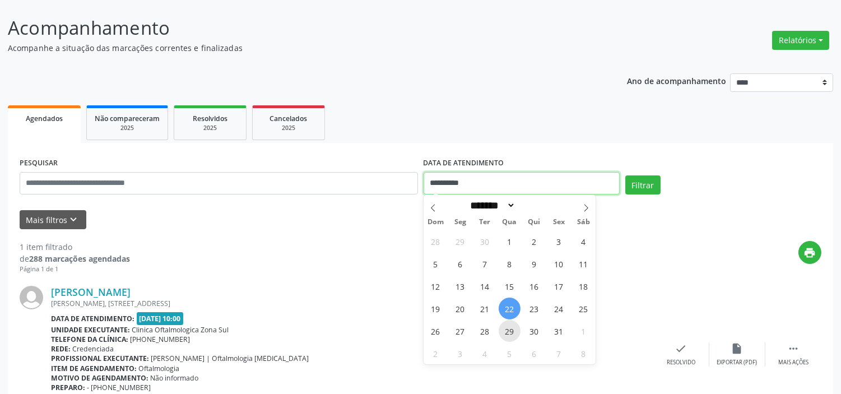 The image size is (841, 394). What do you see at coordinates (435, 263) in the screenshot?
I see `span: Outubro 5, 2025` at bounding box center [435, 263].